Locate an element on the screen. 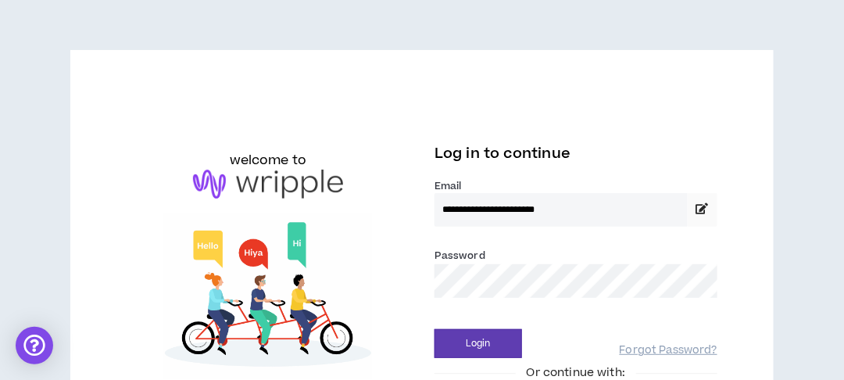  span: Log in to continue is located at coordinates (502, 153).